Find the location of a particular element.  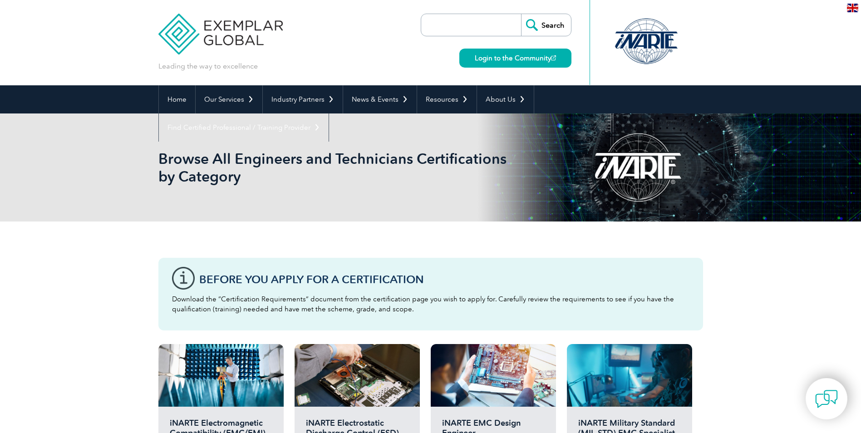

img: en is located at coordinates (852, 8).